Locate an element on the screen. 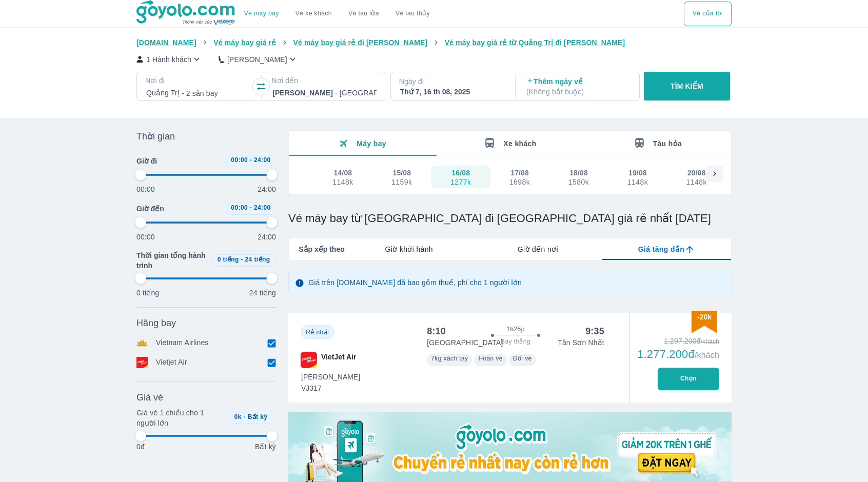  p: Nơi đến is located at coordinates (324, 81).